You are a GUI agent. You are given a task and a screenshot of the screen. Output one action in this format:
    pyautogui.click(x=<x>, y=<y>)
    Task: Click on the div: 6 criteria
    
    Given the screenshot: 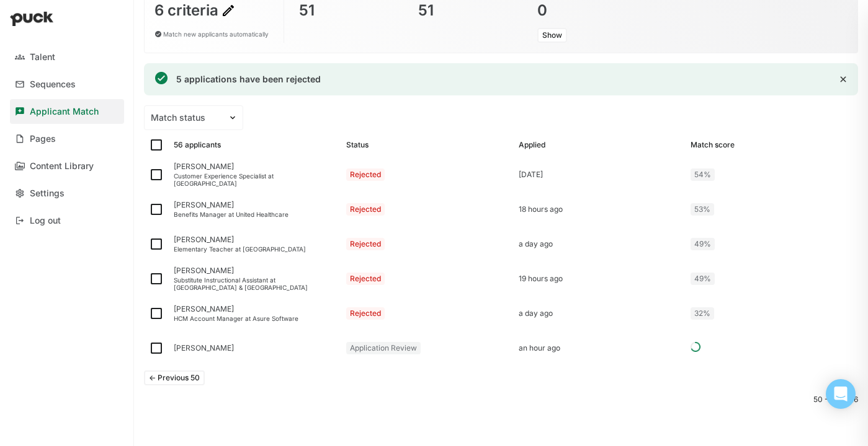 What is the action you would take?
    pyautogui.click(x=212, y=11)
    